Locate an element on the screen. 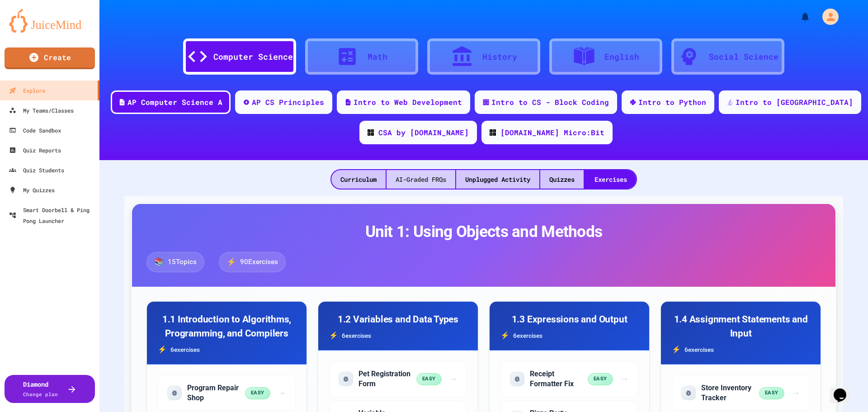 The height and width of the screenshot is (412, 868). h3: 1.4 Assignment Statements and Input is located at coordinates (740, 327).